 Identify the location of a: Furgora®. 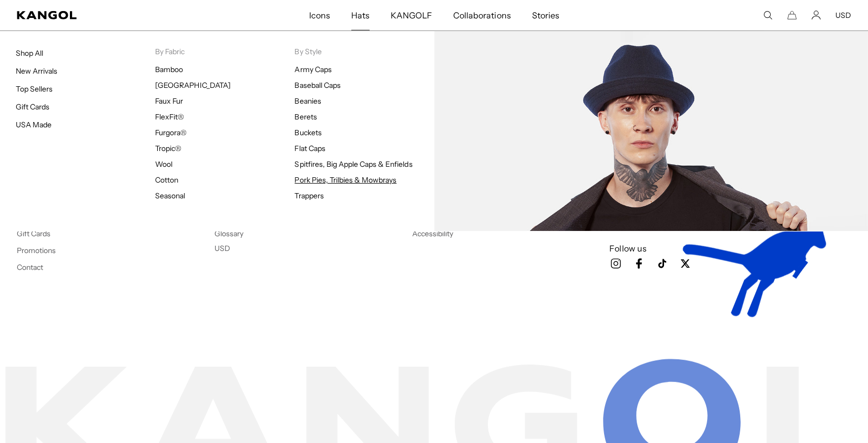
(171, 132).